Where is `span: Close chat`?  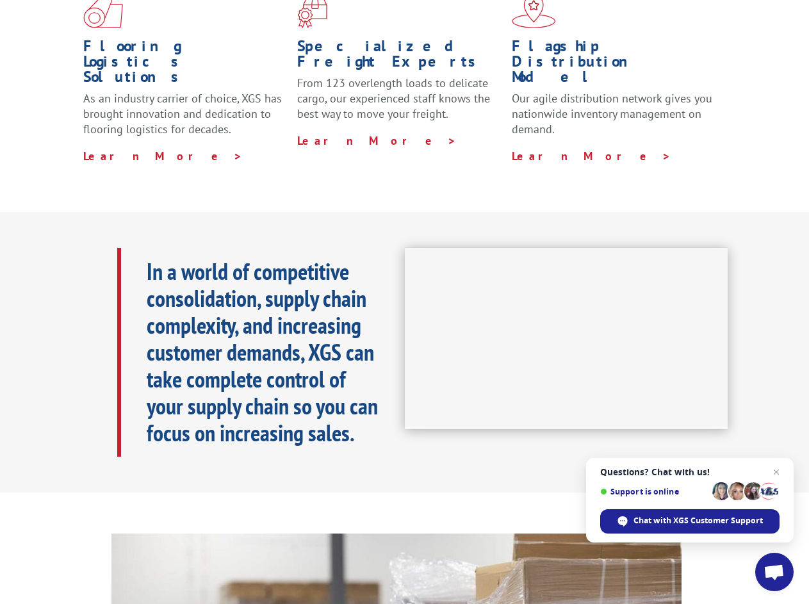
span: Close chat is located at coordinates (776, 472).